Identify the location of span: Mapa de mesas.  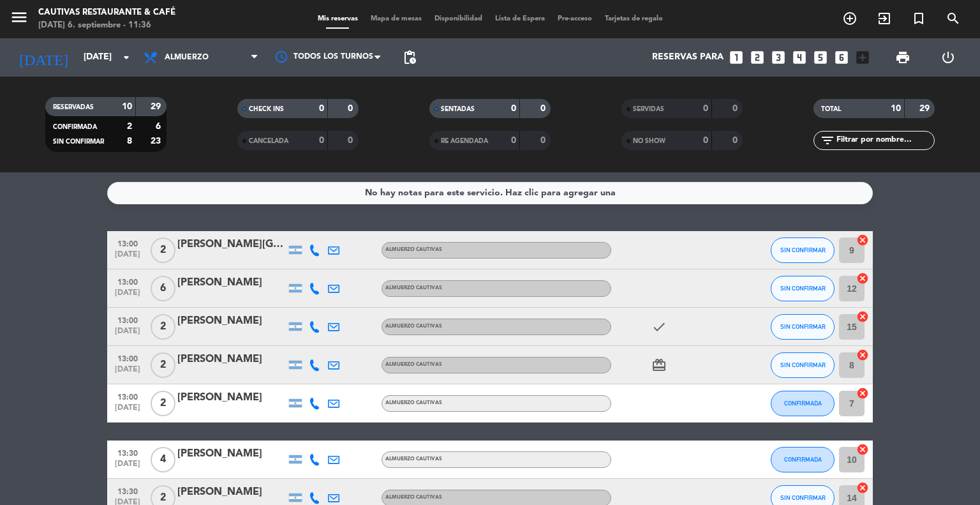
(396, 19).